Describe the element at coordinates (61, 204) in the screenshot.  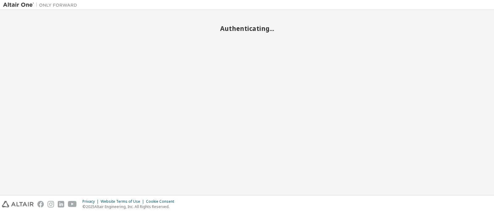
I see `img: linkedin.svg` at that location.